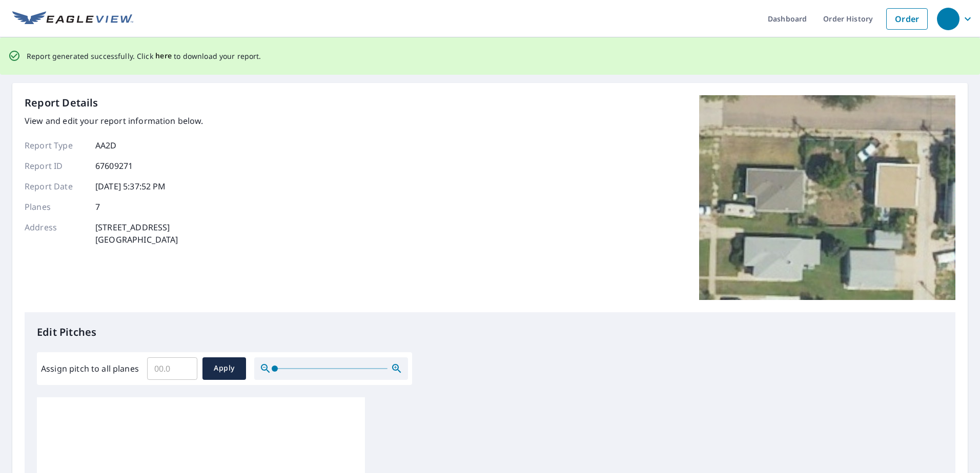 This screenshot has width=980, height=473. I want to click on p: Planes, so click(55, 207).